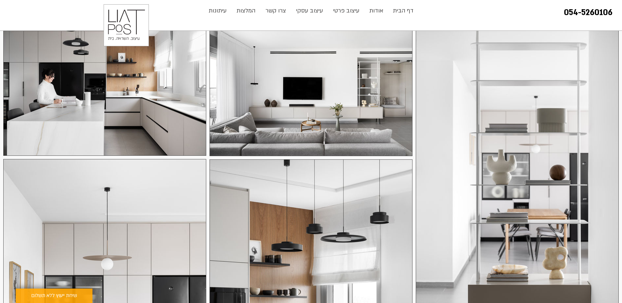 This screenshot has height=303, width=622. What do you see at coordinates (276, 11) in the screenshot?
I see `p: צרו קשר` at bounding box center [276, 11].